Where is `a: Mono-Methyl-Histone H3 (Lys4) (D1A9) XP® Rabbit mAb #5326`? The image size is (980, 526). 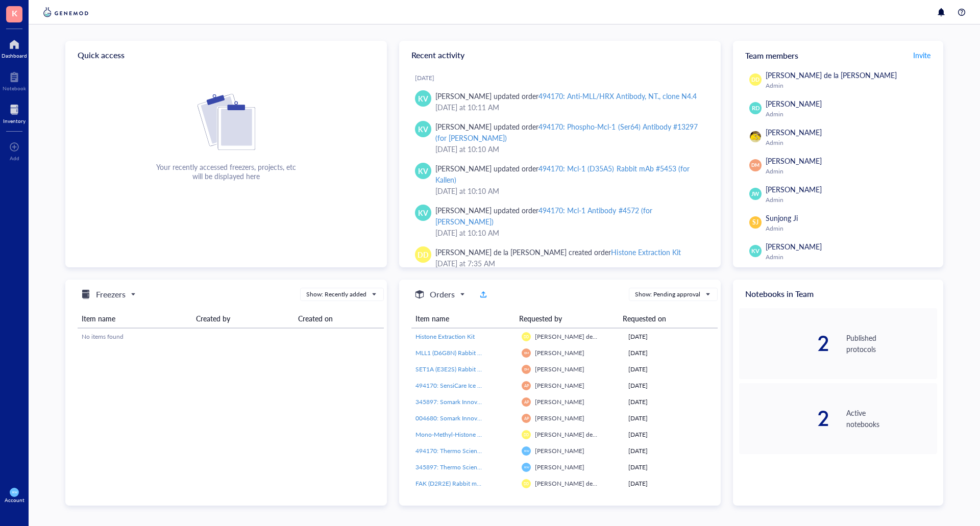
a: Mono-Methyl-Histone H3 (Lys4) (D1A9) XP® Rabbit mAb #5326 is located at coordinates (465, 435).